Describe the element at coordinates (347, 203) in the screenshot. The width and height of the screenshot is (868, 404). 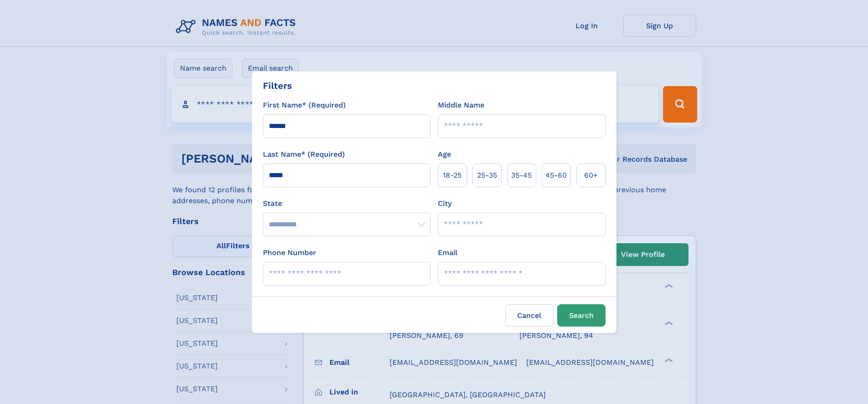
I see `label: State` at that location.